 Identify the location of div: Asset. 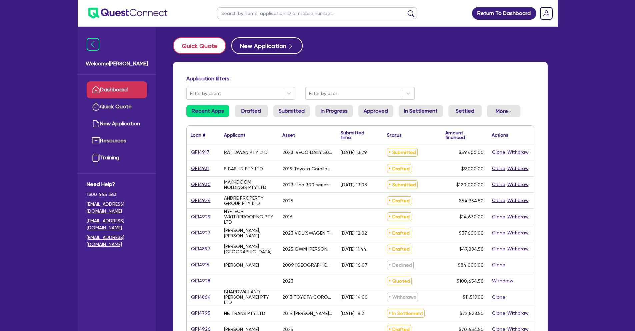
(289, 135).